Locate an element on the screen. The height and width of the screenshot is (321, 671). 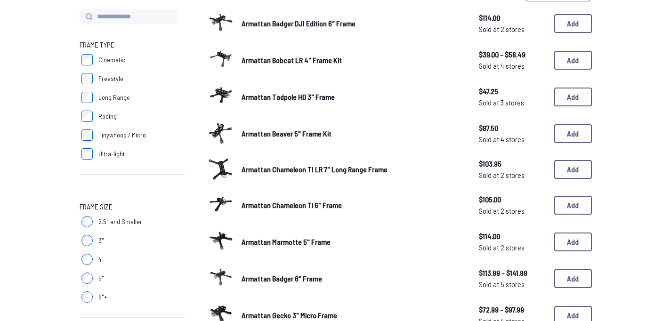
input: Cinematic is located at coordinates (87, 60).